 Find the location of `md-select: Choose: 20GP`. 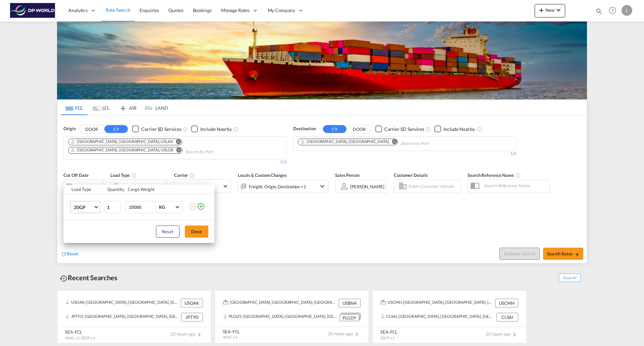

md-select: Choose: 20GP is located at coordinates (85, 207).